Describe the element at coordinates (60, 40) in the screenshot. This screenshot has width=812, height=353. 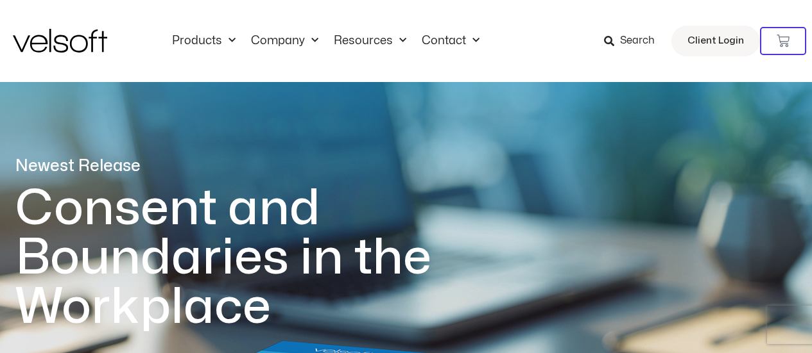
I see `img: Velsoft Training Materials` at that location.